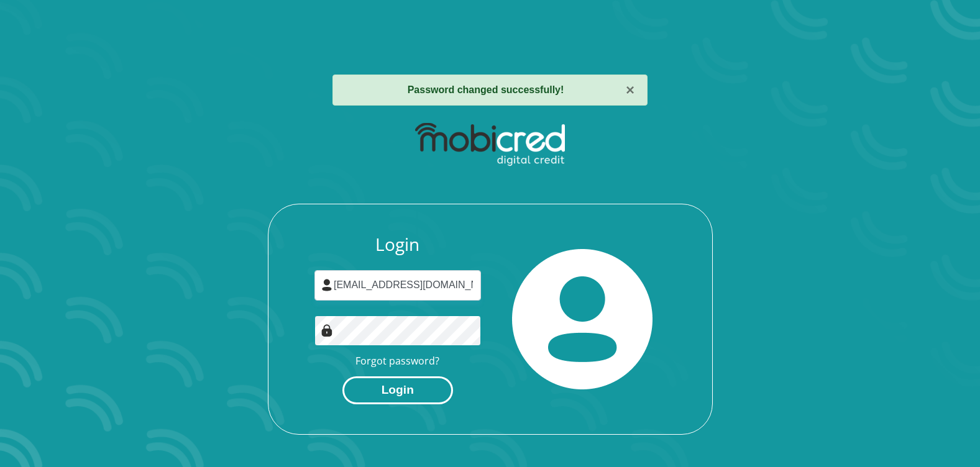 This screenshot has width=980, height=467. I want to click on button: Login, so click(398, 390).